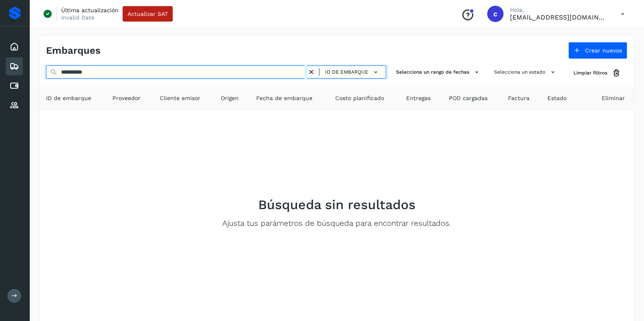  What do you see at coordinates (468, 98) in the screenshot?
I see `span: POD cargadas` at bounding box center [468, 98].